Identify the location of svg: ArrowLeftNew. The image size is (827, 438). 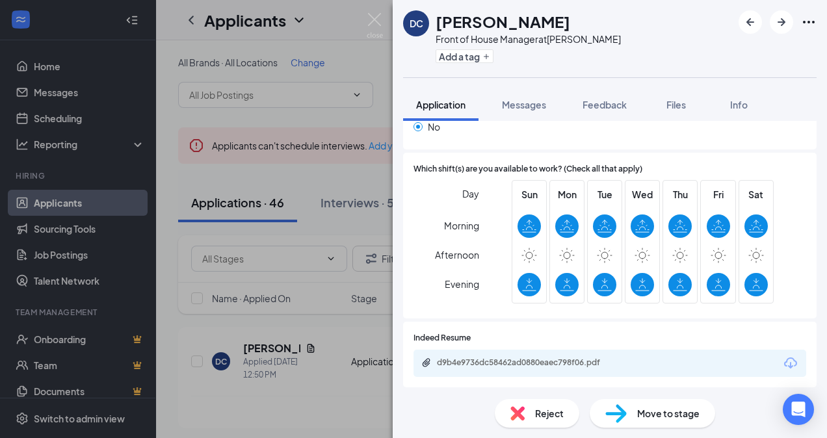
(750, 22).